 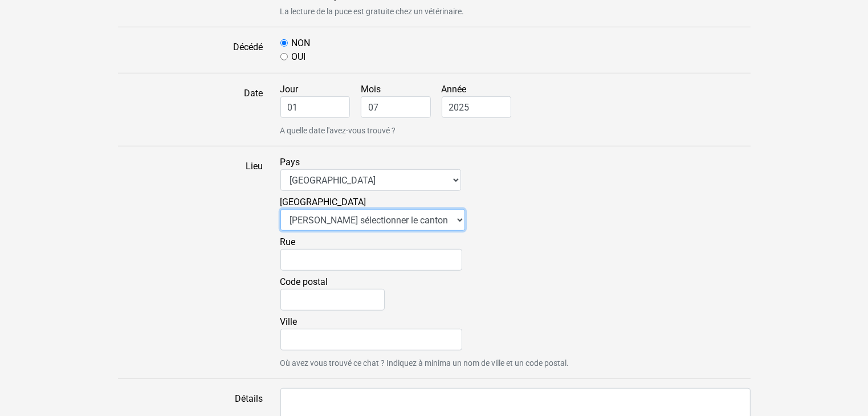 I want to click on label: Mois, so click(x=400, y=100).